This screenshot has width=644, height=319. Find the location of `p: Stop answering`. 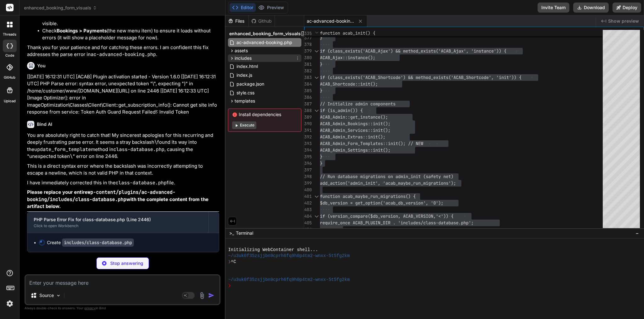

p: Stop answering is located at coordinates (126, 264).